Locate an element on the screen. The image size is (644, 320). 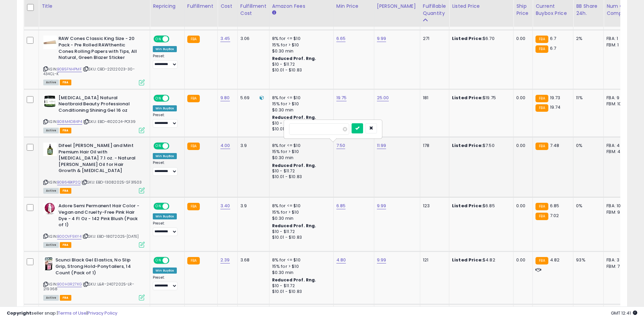
div: 121 is located at coordinates (434, 260).